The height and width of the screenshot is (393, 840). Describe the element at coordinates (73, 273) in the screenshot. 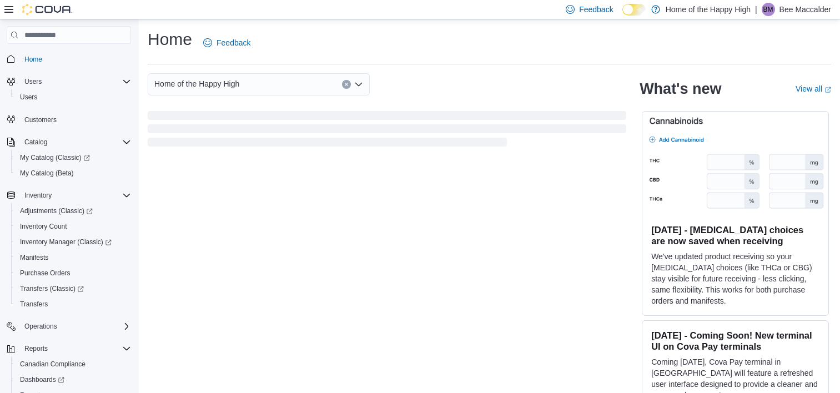

I see `button: Purchase Orders` at that location.